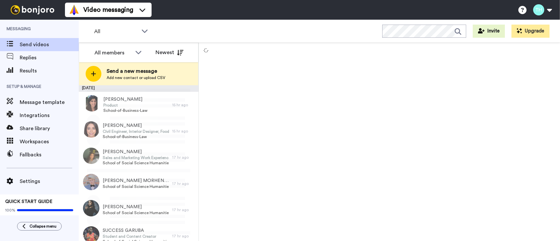 The height and width of the screenshot is (241, 560). Describe the element at coordinates (29, 202) in the screenshot. I see `span: QUICK START GUIDE` at that location.